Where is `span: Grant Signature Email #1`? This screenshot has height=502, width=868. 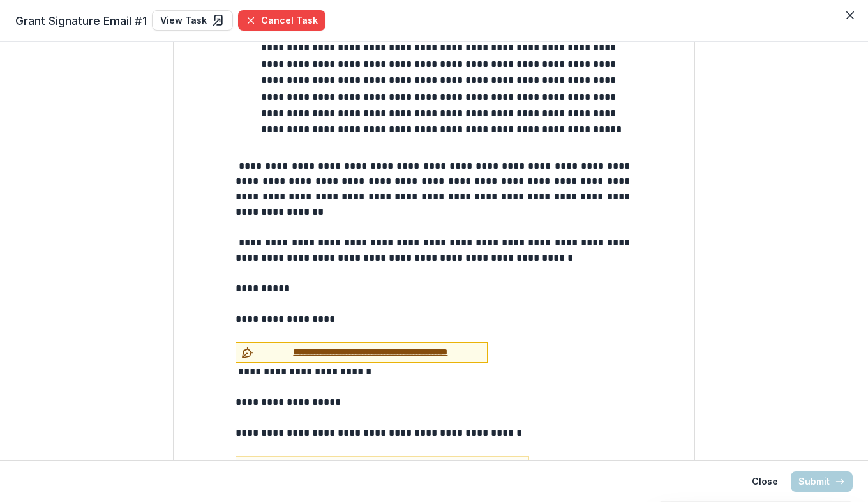 span: Grant Signature Email #1 is located at coordinates (81, 21).